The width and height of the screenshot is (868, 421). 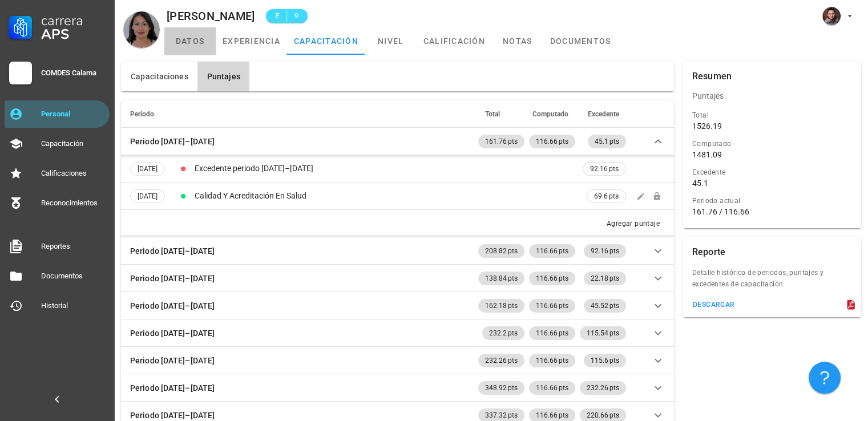 What do you see at coordinates (73, 173) in the screenshot?
I see `div: Calificaciones` at bounding box center [73, 173].